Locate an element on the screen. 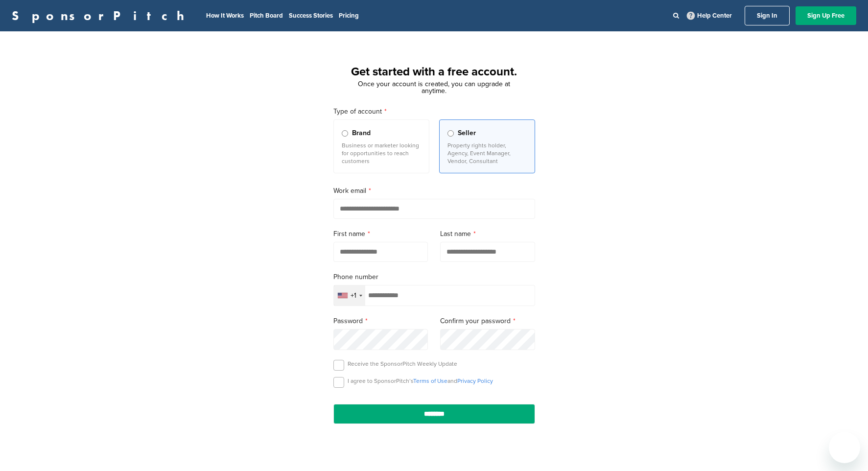  a: Sign In is located at coordinates (767, 16).